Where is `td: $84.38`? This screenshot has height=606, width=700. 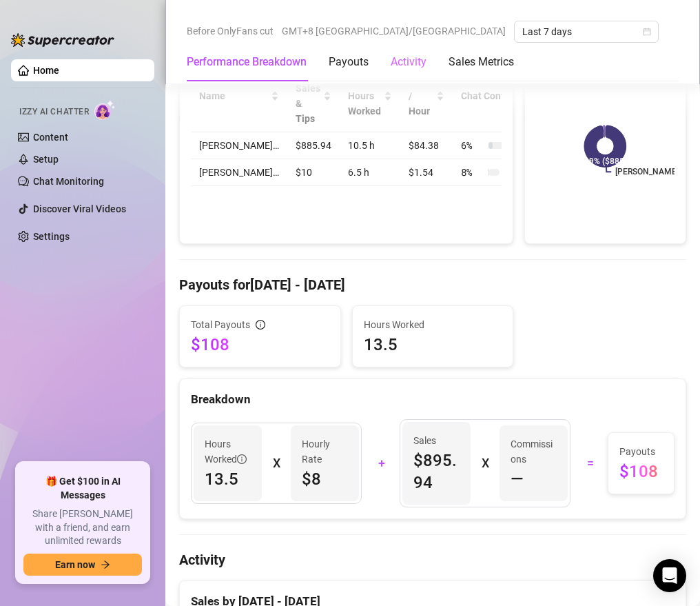
td: $84.38 is located at coordinates (427, 145).